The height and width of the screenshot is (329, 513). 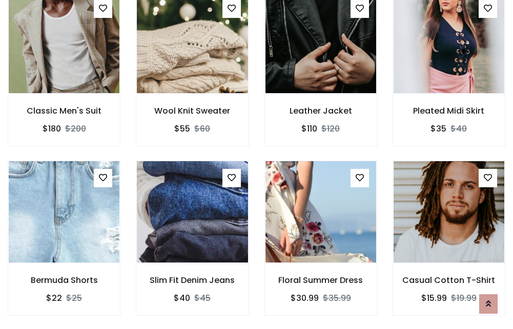 I want to click on h6: Floral Summer Dress, so click(x=321, y=280).